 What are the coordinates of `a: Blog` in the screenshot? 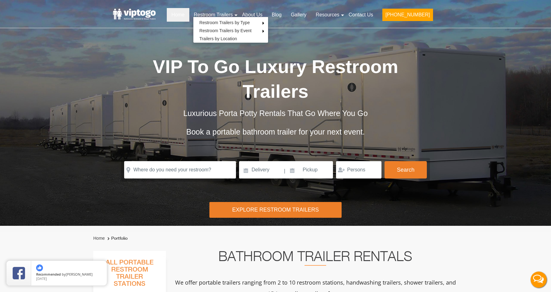 It's located at (277, 15).